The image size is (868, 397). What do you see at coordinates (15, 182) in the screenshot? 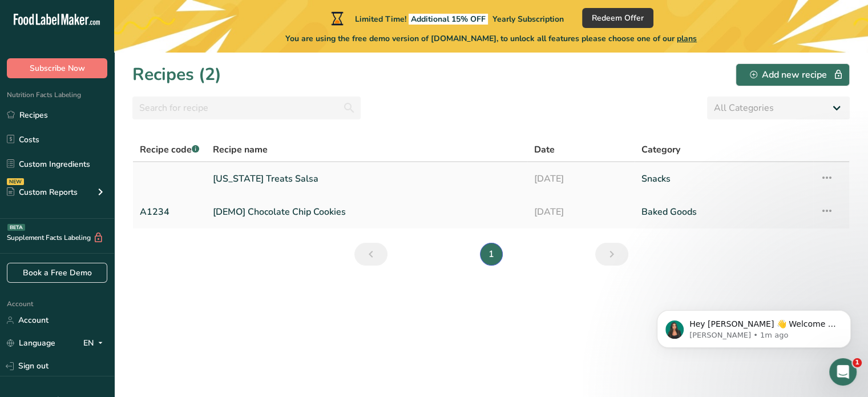
I see `div: NEW` at bounding box center [15, 182].